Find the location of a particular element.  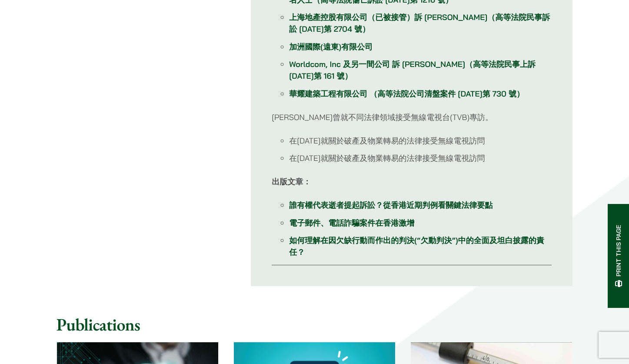

a: 誰有權代表逝者提起訴訟？從香港近期判例看關鍵法律要點 is located at coordinates (391, 204).